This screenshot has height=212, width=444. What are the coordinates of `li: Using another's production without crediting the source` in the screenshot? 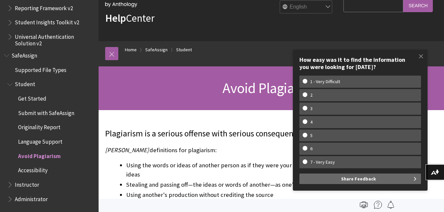 It's located at (233, 195).